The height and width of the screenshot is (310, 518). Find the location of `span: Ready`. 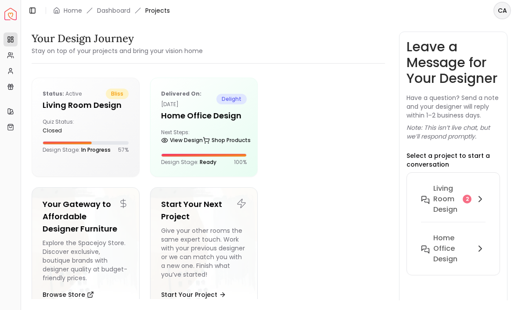

span: Ready is located at coordinates (208, 162).